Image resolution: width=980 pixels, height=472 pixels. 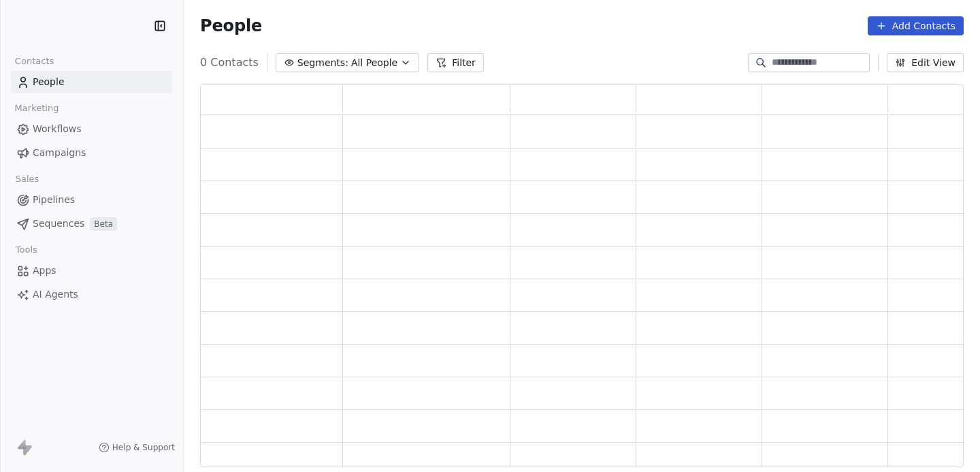 I want to click on span: Sales, so click(x=28, y=179).